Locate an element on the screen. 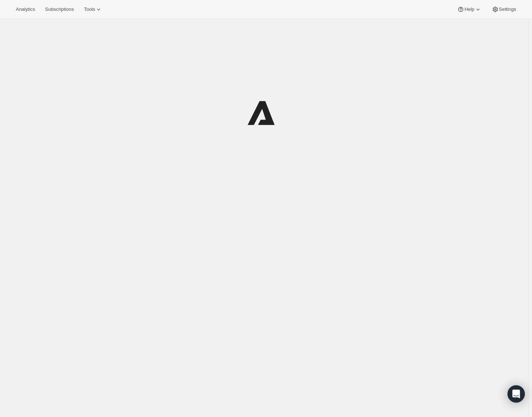  button: Tools is located at coordinates (93, 9).